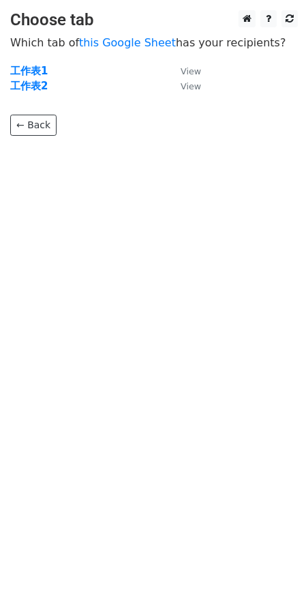  Describe the element at coordinates (29, 86) in the screenshot. I see `a: 工作表2` at that location.